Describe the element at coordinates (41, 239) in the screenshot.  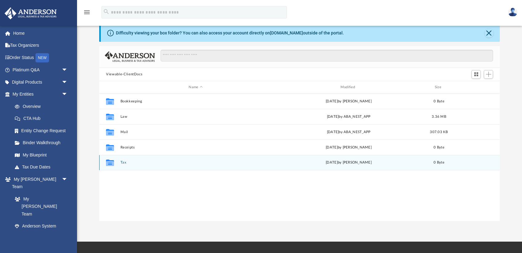
I see `a: Client Referrals` at that location.